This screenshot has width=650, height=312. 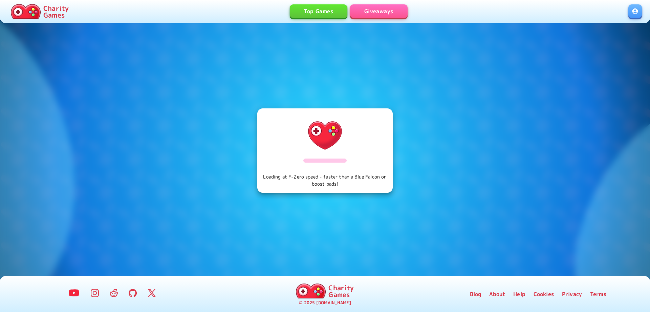 What do you see at coordinates (133, 293) in the screenshot?
I see `img: GitHub Logo` at bounding box center [133, 293].